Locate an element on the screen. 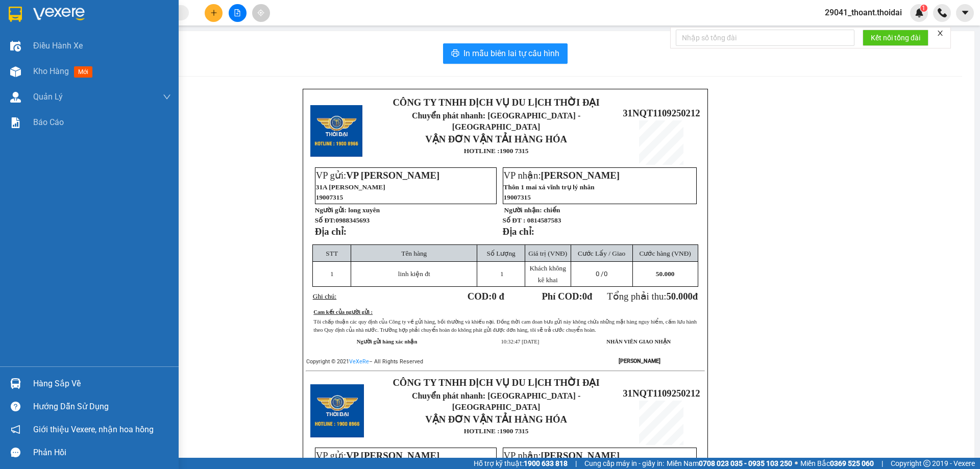 Image resolution: width=980 pixels, height=469 pixels. span: caret-down is located at coordinates (965, 13).